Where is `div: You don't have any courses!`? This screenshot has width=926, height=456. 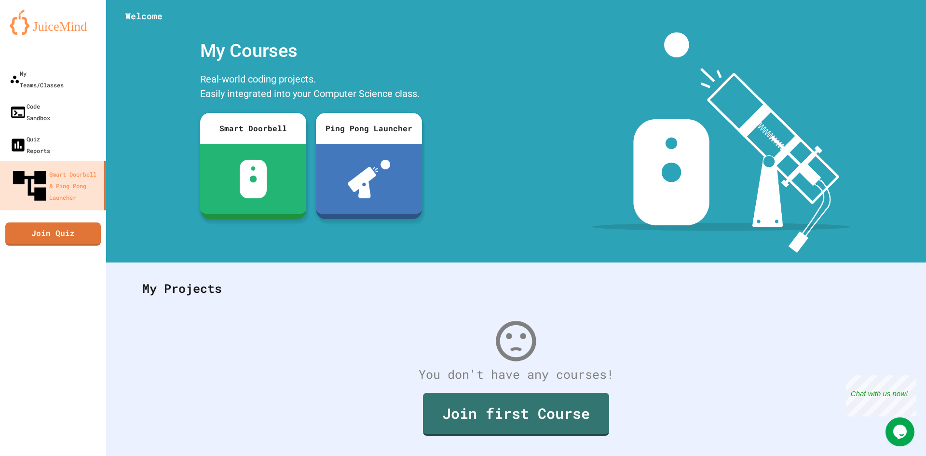 div: You don't have any courses! is located at coordinates (516, 374).